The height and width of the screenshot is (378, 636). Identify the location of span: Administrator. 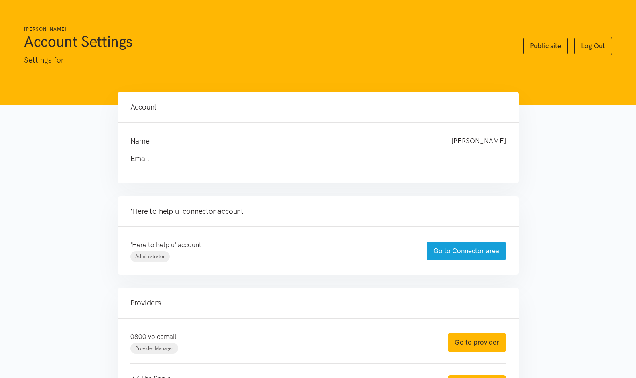
(150, 256).